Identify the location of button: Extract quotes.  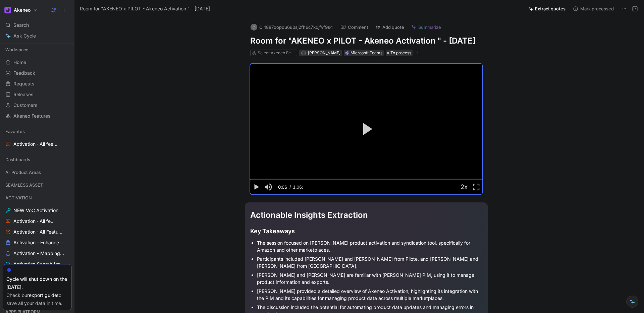
(547, 9).